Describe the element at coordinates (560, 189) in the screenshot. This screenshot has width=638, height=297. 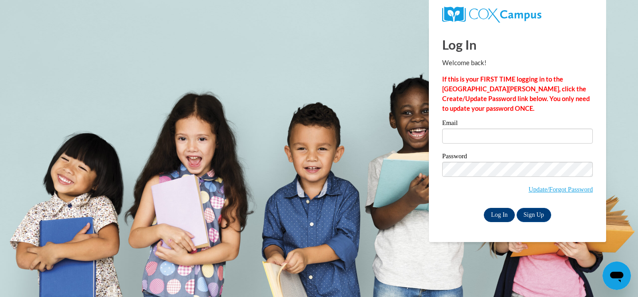
I see `a: Update/Forgot Password` at that location.